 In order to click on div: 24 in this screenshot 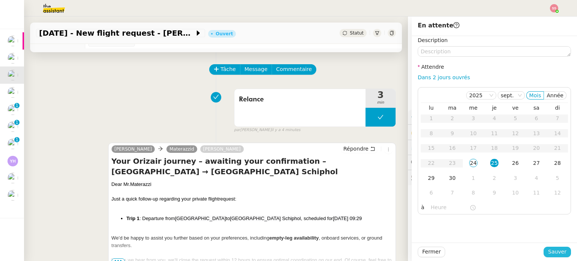, I will do `click(474, 163)`.